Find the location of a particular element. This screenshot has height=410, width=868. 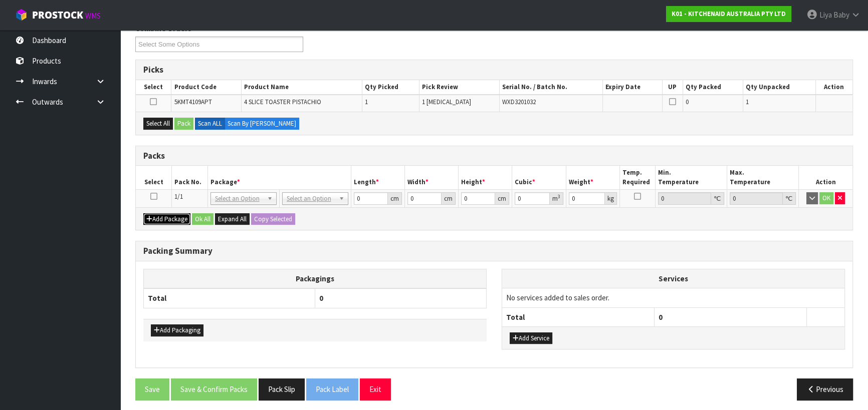

div: kg is located at coordinates (611, 198).